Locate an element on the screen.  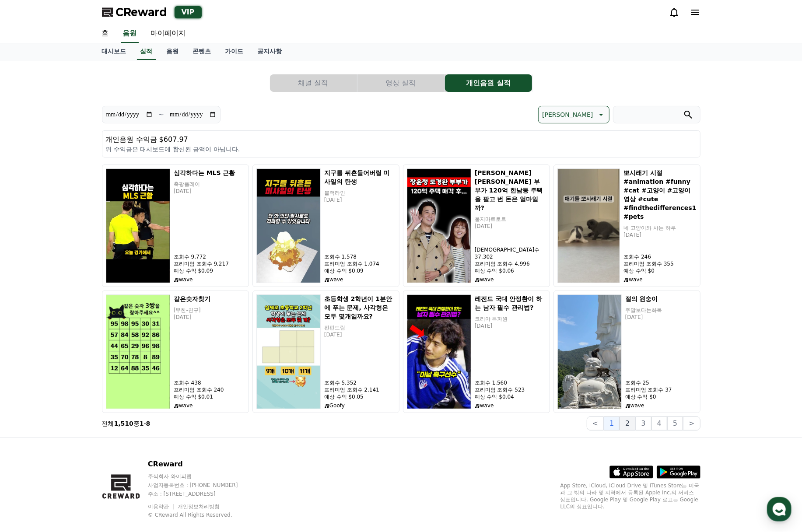
p: 주말보다는화목 is located at coordinates (661, 310).